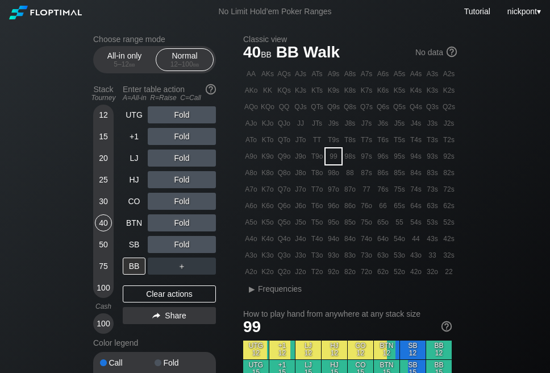 The height and width of the screenshot is (373, 550). Describe the element at coordinates (301, 222) in the screenshot. I see `div: J5o` at that location.